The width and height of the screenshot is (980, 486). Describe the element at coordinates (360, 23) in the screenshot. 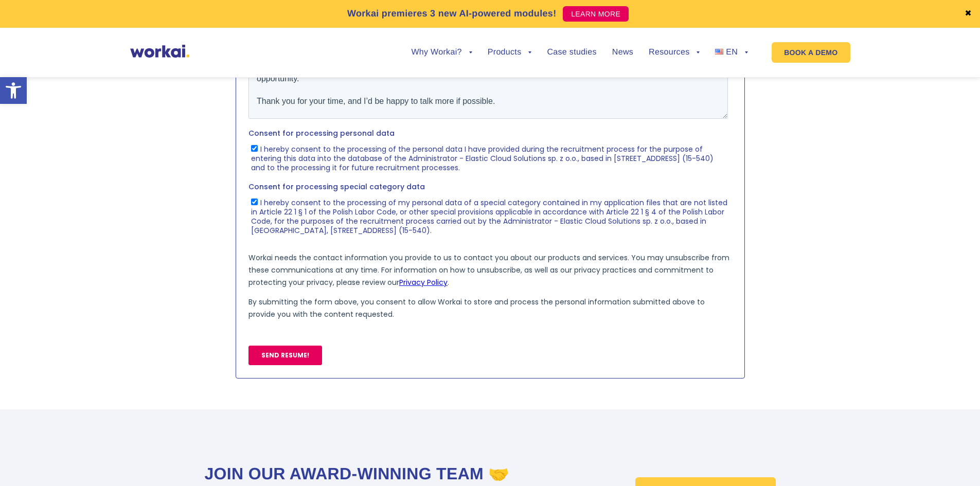

I see `input: Last name` at that location.